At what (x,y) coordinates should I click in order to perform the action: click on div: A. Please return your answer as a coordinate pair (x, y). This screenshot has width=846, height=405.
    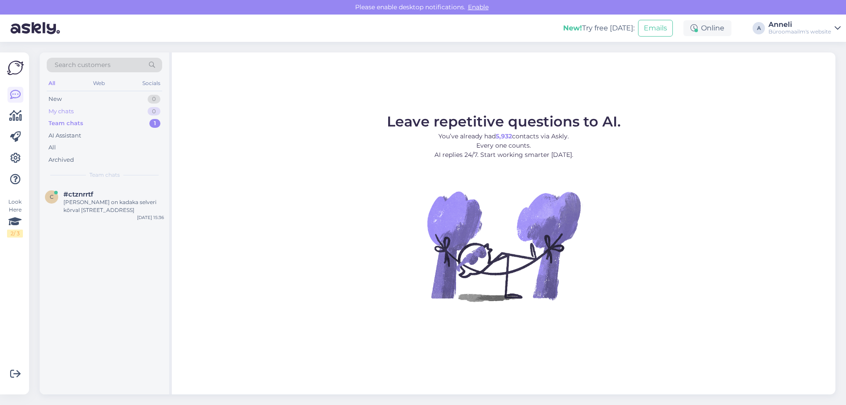
    Looking at the image, I should click on (759, 28).